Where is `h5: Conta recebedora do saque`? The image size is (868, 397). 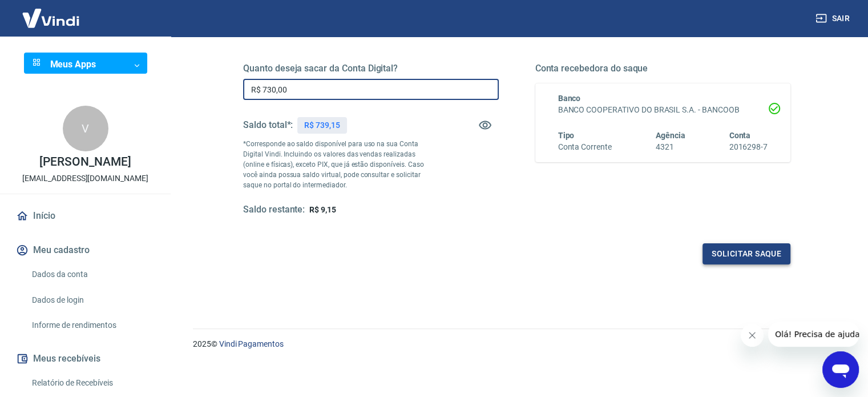
h5: Conta recebedora do saque is located at coordinates (663, 69).